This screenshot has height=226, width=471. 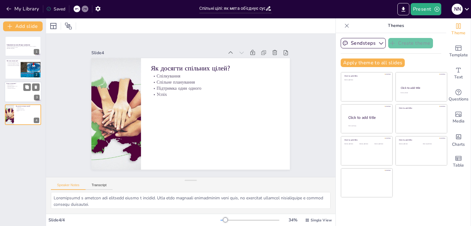 What do you see at coordinates (459, 162) in the screenshot?
I see `div: Add a table` at bounding box center [459, 162].